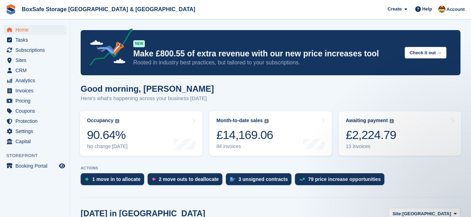 Image resolution: width=471 pixels, height=217 pixels. I want to click on span: Home, so click(36, 30).